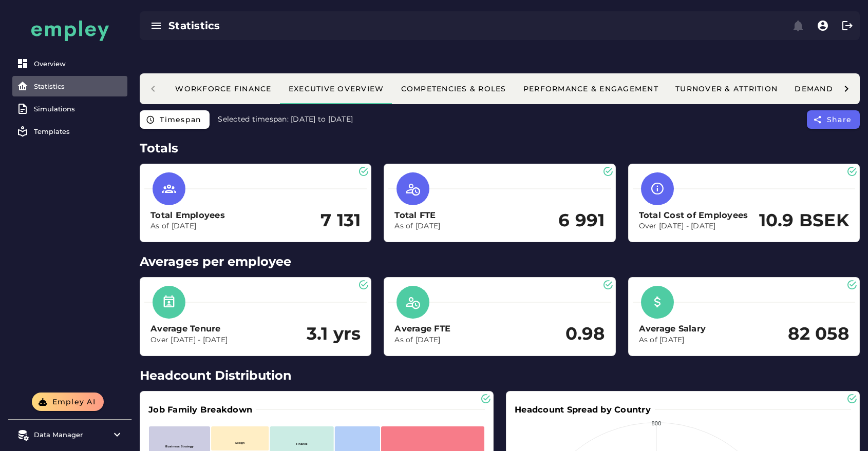  I want to click on h2: Averages per employee, so click(500, 262).